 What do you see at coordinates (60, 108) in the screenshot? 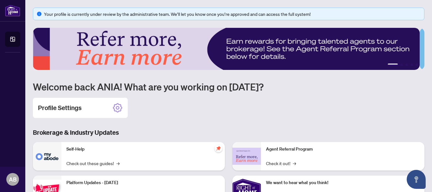
I see `h2: Profile Settings` at bounding box center [60, 108].